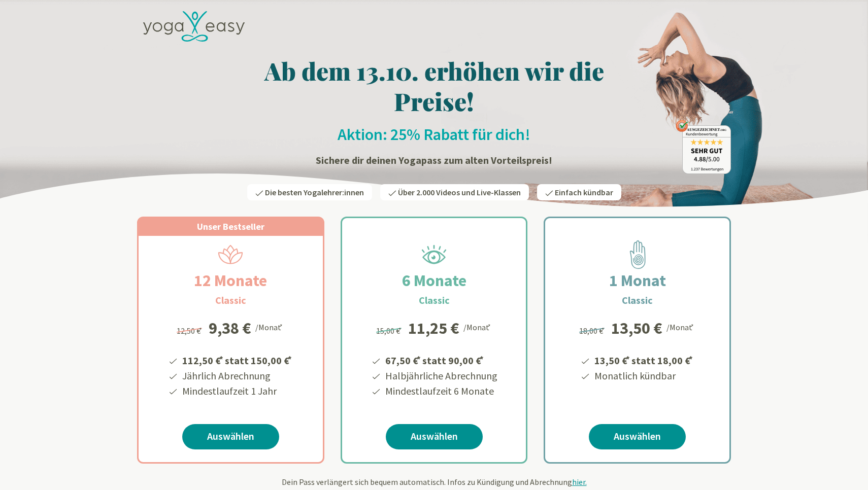 Image resolution: width=868 pixels, height=490 pixels. Describe the element at coordinates (237, 376) in the screenshot. I see `li: Jährlich Abrechnung` at that location.